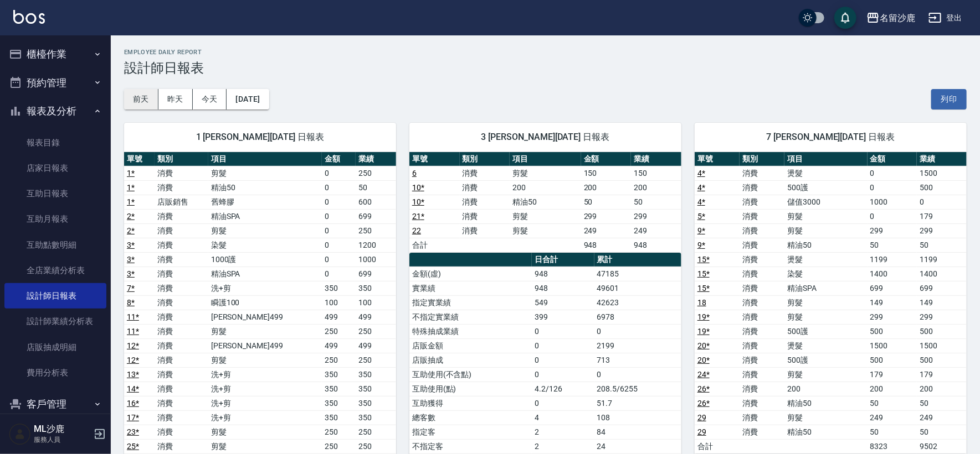  I want to click on button: 預約管理, so click(56, 83).